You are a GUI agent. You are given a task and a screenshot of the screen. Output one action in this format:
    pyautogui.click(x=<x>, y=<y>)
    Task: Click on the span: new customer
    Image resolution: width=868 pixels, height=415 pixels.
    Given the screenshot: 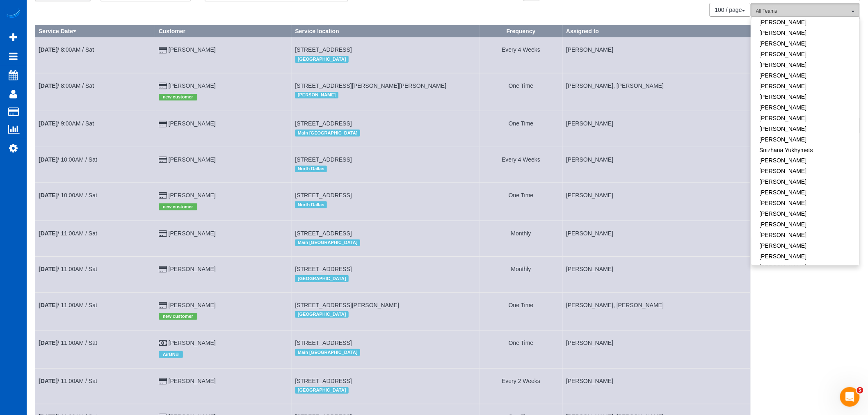 What is the action you would take?
    pyautogui.click(x=178, y=207)
    